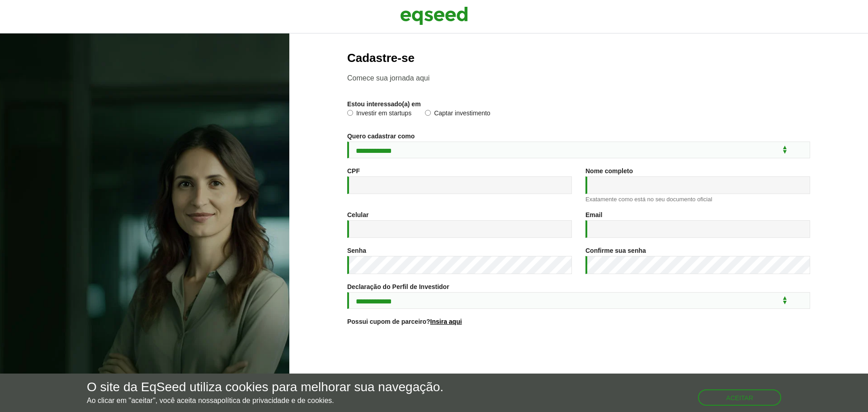 This screenshot has height=412, width=868. Describe the element at coordinates (350, 113) in the screenshot. I see `input: Investir em startups` at that location.